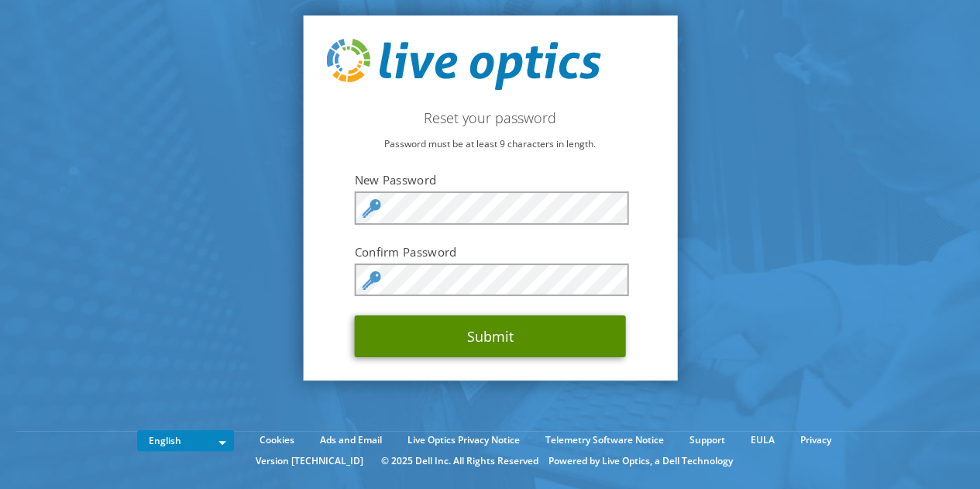 The height and width of the screenshot is (489, 980). Describe the element at coordinates (459, 461) in the screenshot. I see `li: © 2025 Dell Inc. All Rights Reserved` at that location.